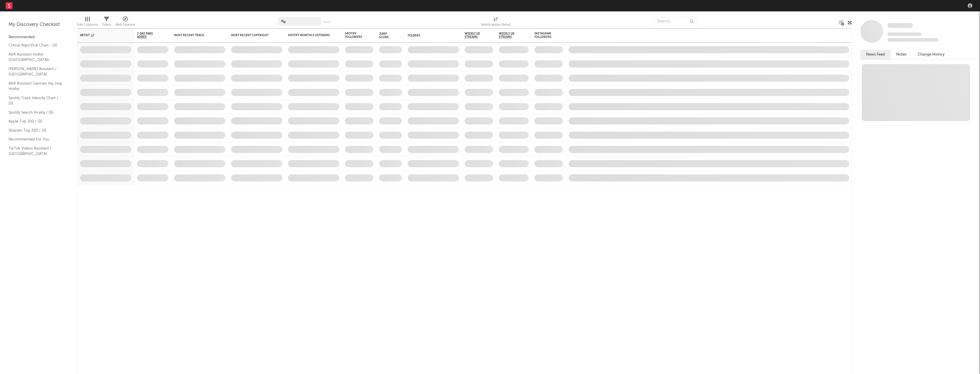  I want to click on button: Change History, so click(931, 54).